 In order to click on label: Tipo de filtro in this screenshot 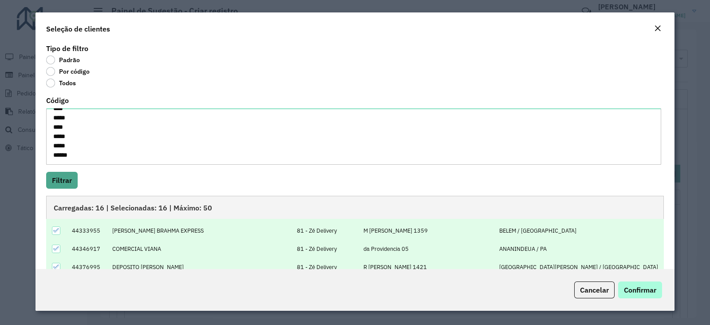, I will do `click(67, 48)`.